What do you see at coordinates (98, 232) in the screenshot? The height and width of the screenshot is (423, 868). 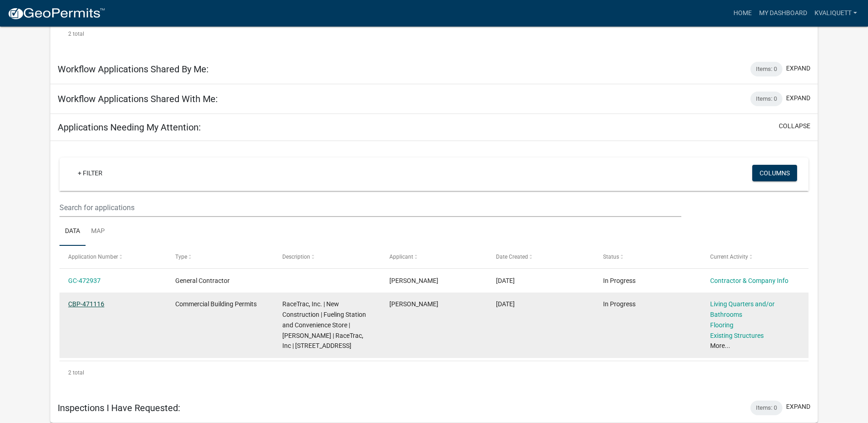 I see `a: Map` at bounding box center [98, 232].